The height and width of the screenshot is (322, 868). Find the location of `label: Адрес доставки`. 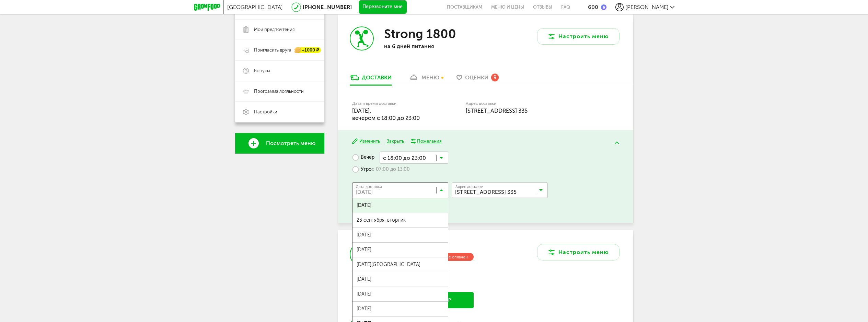

label: Адрес доставки is located at coordinates (530, 103).